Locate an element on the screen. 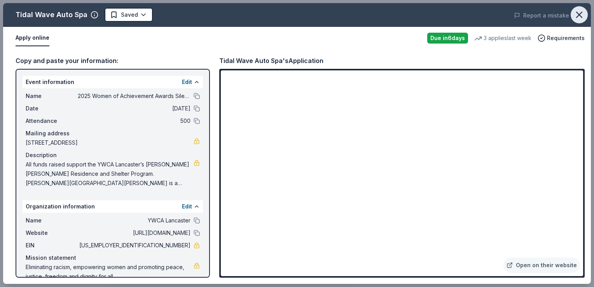 This screenshot has height=287, width=594. span: Saved is located at coordinates (129, 15).